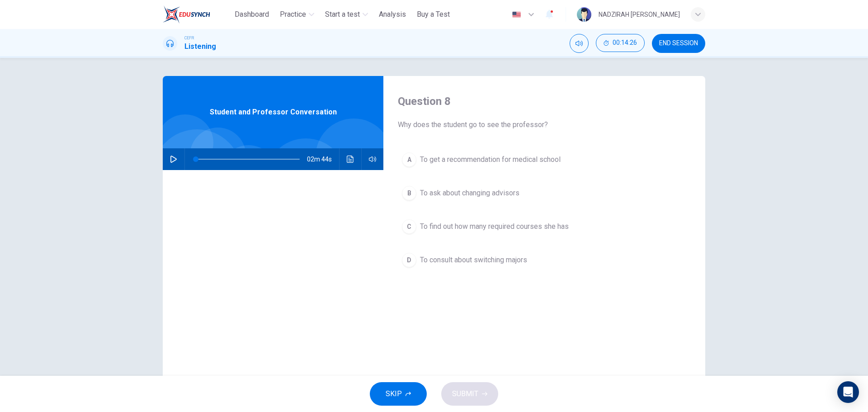  I want to click on div: C, so click(409, 226).